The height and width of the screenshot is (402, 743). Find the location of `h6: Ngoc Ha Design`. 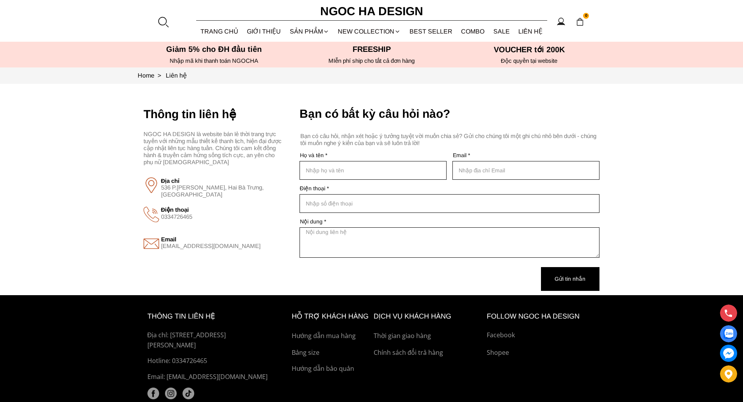

h6: Ngoc Ha Design is located at coordinates (372, 11).